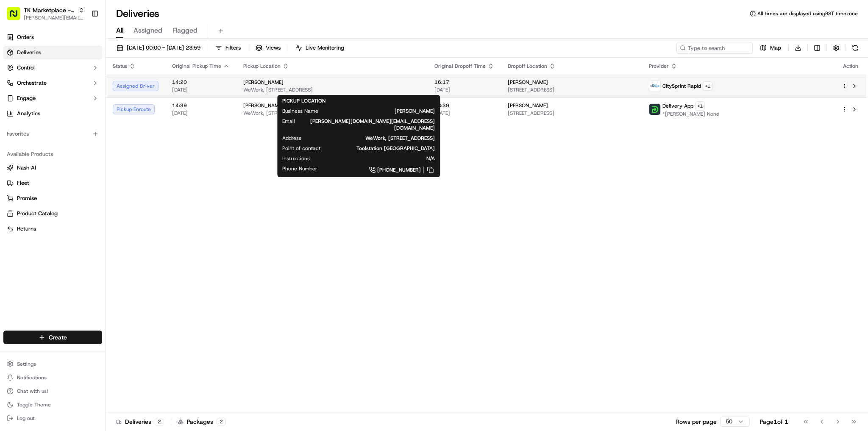 This screenshot has height=431, width=868. What do you see at coordinates (36, 127) in the screenshot?
I see `a: 📗Knowledge Base` at bounding box center [36, 127].